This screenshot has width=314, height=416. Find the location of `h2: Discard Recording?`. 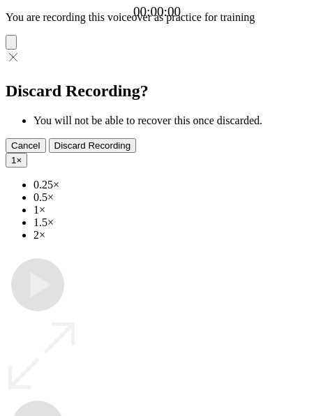

h2: Discard Recording? is located at coordinates (157, 91).